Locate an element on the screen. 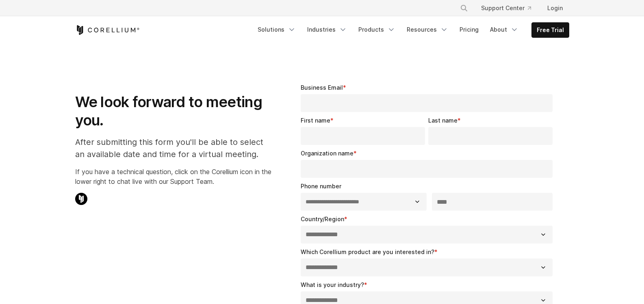 Image resolution: width=644 pixels, height=304 pixels. a: Resources is located at coordinates (428, 30).